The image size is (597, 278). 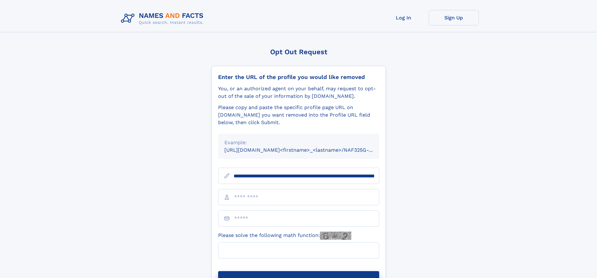 What do you see at coordinates (298, 142) in the screenshot?
I see `div: Example:` at bounding box center [298, 142].